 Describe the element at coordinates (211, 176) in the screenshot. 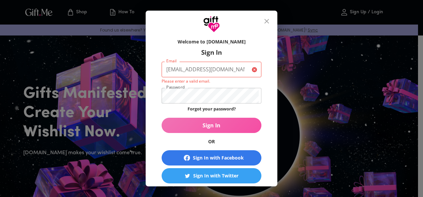

I see `button: Sign In with TwitterSign In with Twitter` at that location.